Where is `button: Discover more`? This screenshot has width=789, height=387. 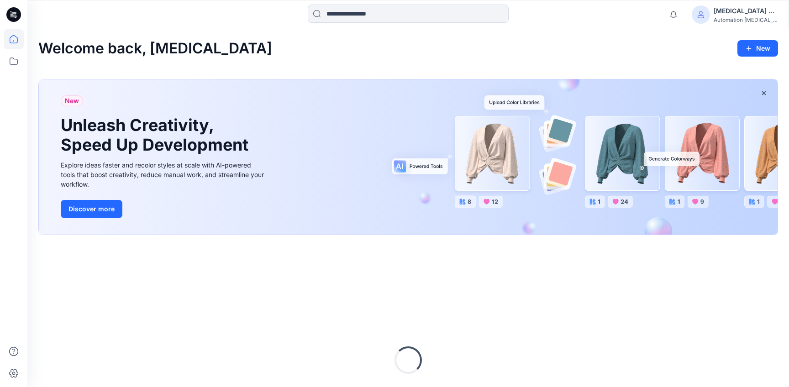
button: Discover more is located at coordinates (91, 209).